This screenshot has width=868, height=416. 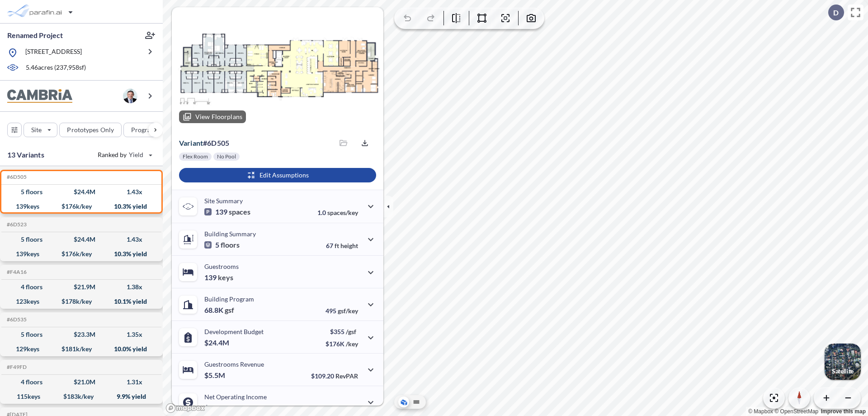 What do you see at coordinates (348, 310) in the screenshot?
I see `span: gsf/key` at bounding box center [348, 310].